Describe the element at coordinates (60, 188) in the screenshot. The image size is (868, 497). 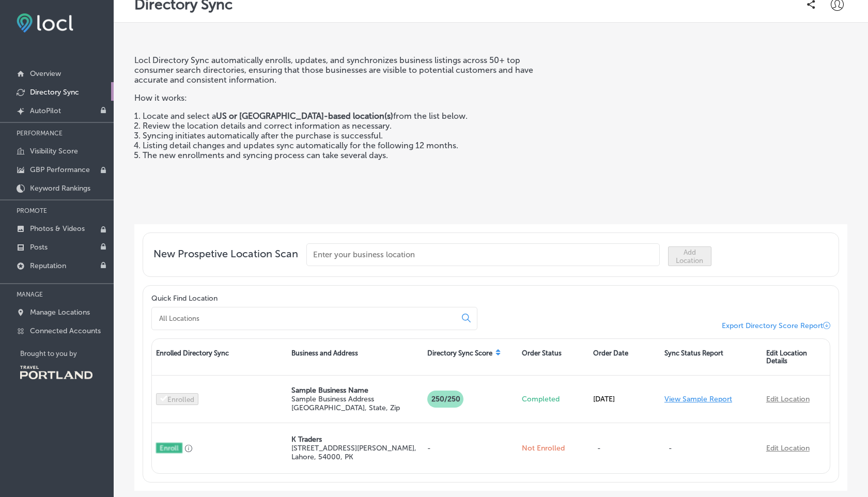
I see `p: Keyword Rankings` at that location.